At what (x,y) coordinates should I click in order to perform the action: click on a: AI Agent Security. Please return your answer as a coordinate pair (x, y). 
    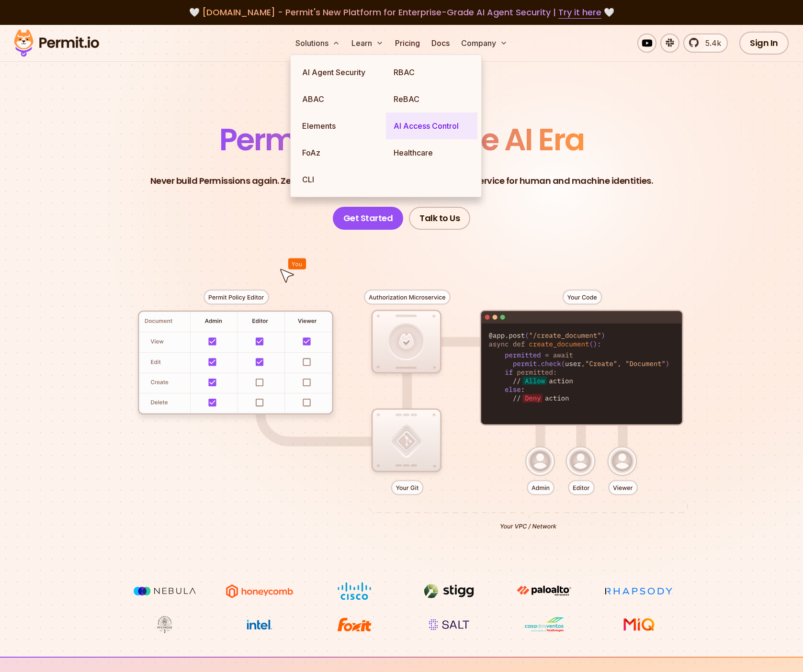
    Looking at the image, I should click on (339, 72).